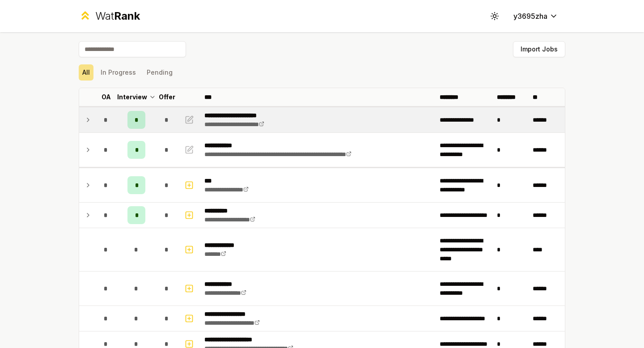 Image resolution: width=644 pixels, height=348 pixels. What do you see at coordinates (539, 49) in the screenshot?
I see `button: Import Jobs` at bounding box center [539, 49].